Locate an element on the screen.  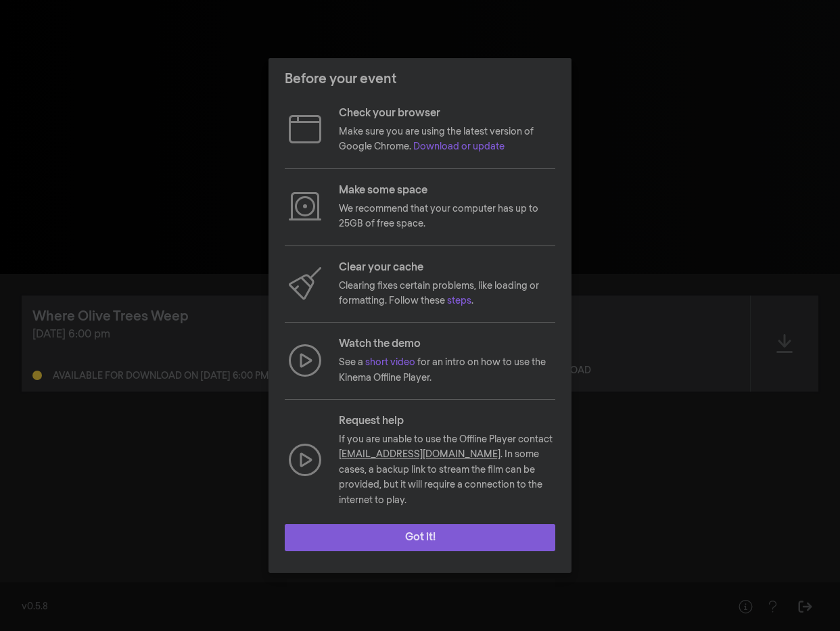
button: Got it! is located at coordinates (420, 538).